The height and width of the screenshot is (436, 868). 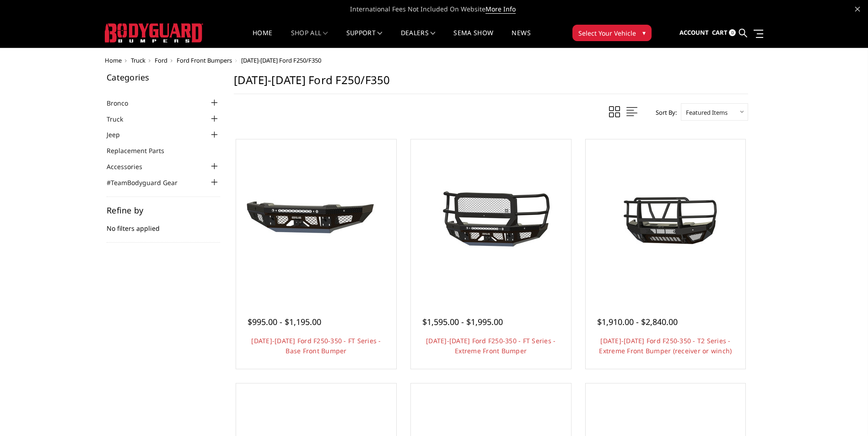 I want to click on a: Ford, so click(x=161, y=60).